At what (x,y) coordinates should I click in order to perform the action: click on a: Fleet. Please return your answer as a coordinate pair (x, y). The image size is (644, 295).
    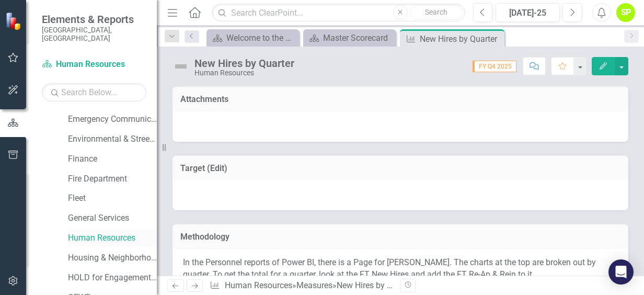
    Looking at the image, I should click on (113, 198).